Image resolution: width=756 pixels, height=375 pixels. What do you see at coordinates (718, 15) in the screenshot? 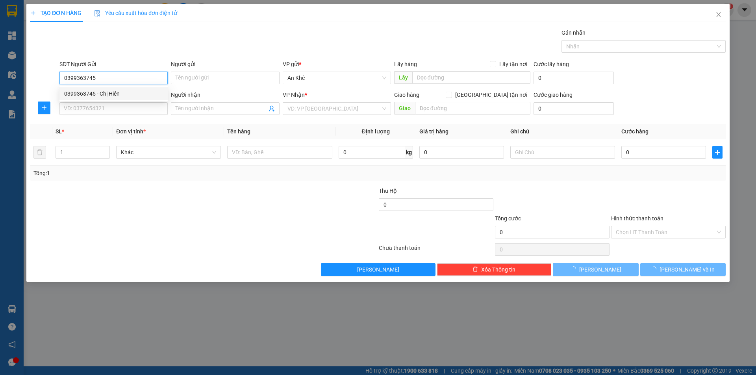
I see `button: Close` at bounding box center [718, 15].